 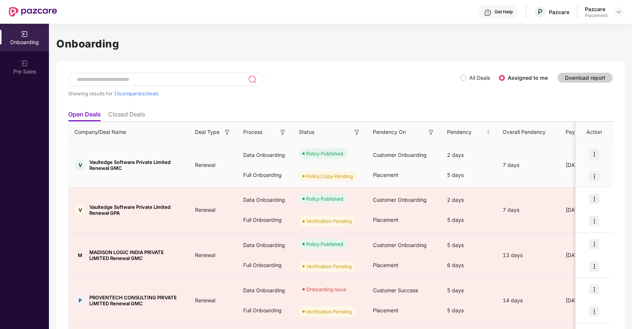 I want to click on span: Pendency On, so click(x=389, y=132).